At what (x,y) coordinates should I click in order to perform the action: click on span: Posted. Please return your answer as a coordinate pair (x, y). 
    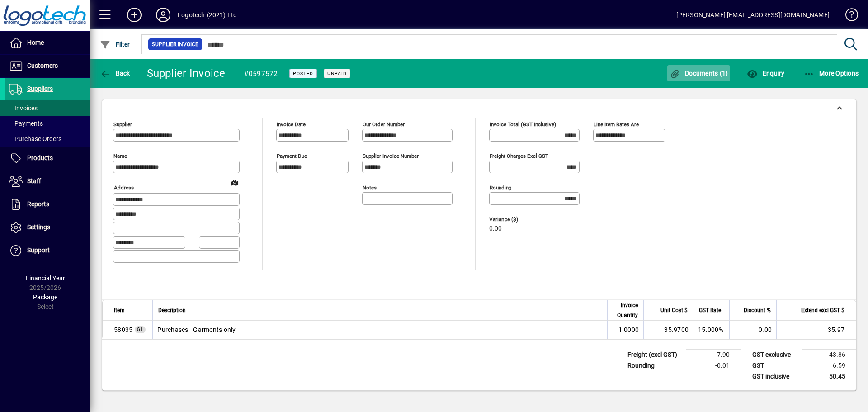
    Looking at the image, I should click on (303, 73).